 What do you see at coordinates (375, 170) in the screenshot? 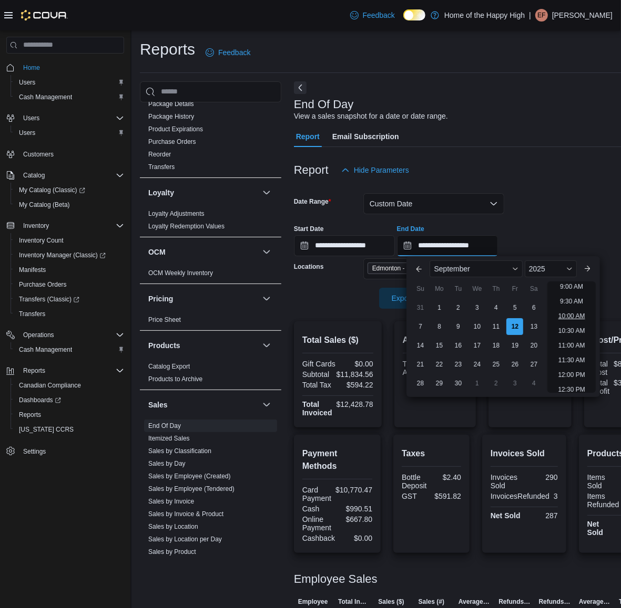
I see `button: Hide Parameters` at bounding box center [375, 170].